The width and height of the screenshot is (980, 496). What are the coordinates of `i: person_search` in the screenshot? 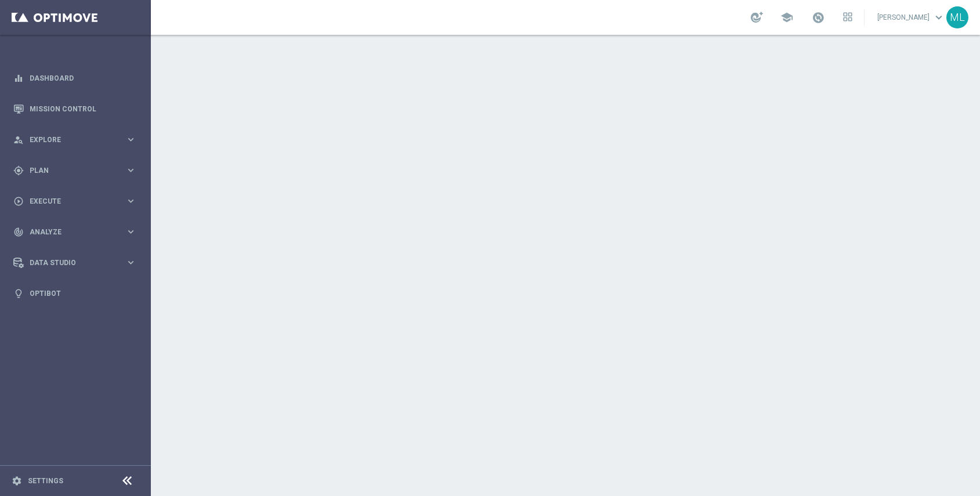 It's located at (19, 140).